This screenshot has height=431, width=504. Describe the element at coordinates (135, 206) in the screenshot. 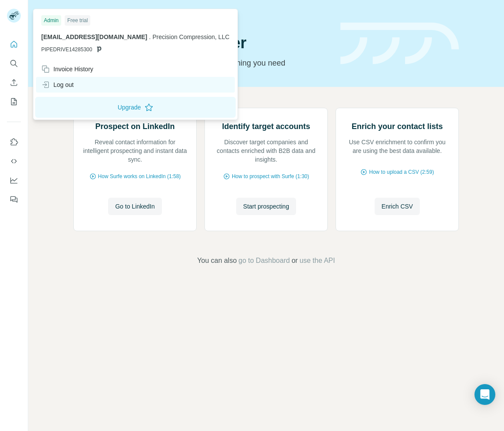

I see `span: Go to LinkedIn` at that location.